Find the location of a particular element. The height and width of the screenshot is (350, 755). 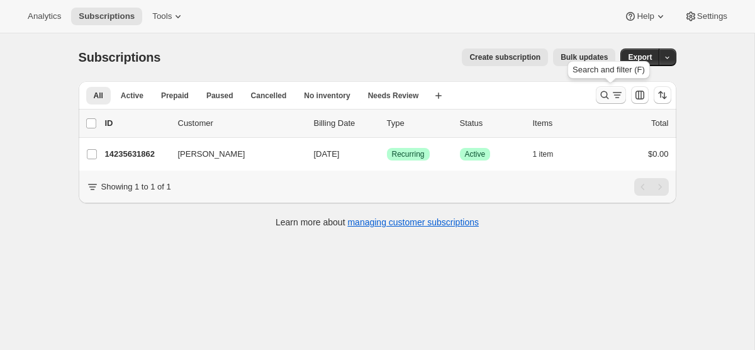

p: Total is located at coordinates (660, 123).